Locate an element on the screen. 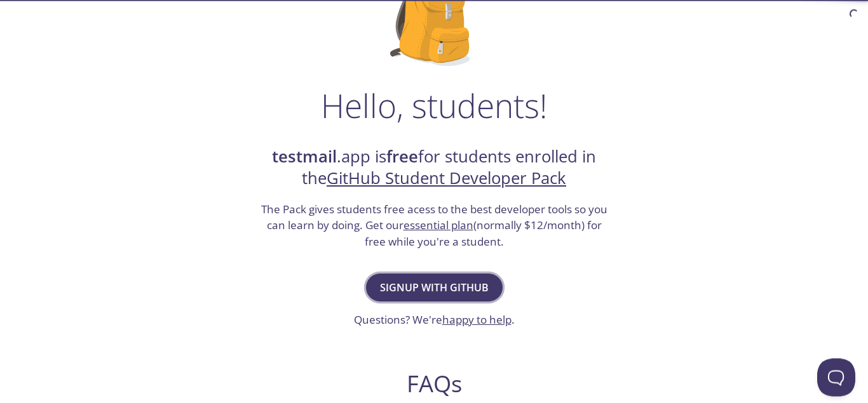  h2: .app is for students enrolled in the is located at coordinates (434, 168).